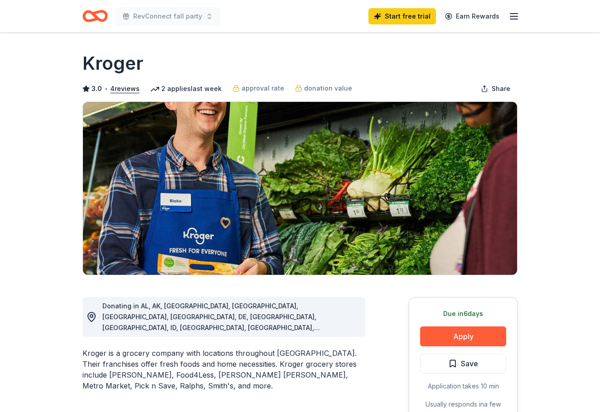 The width and height of the screenshot is (600, 412). I want to click on button: Share, so click(495, 89).